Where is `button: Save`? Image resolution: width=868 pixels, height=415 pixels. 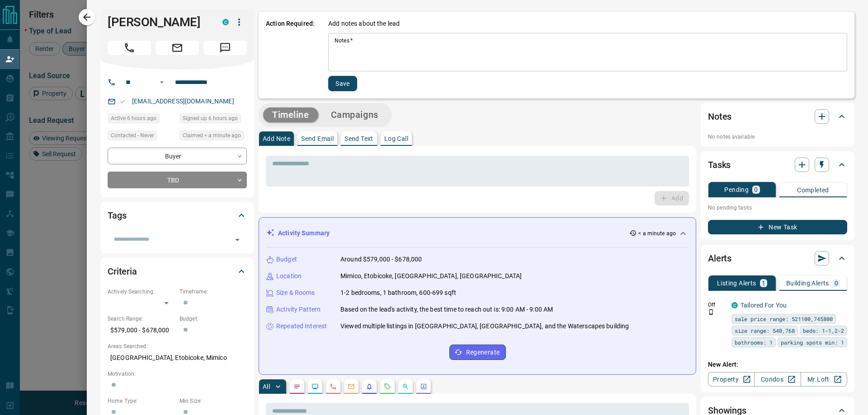 button: Save is located at coordinates (343, 83).